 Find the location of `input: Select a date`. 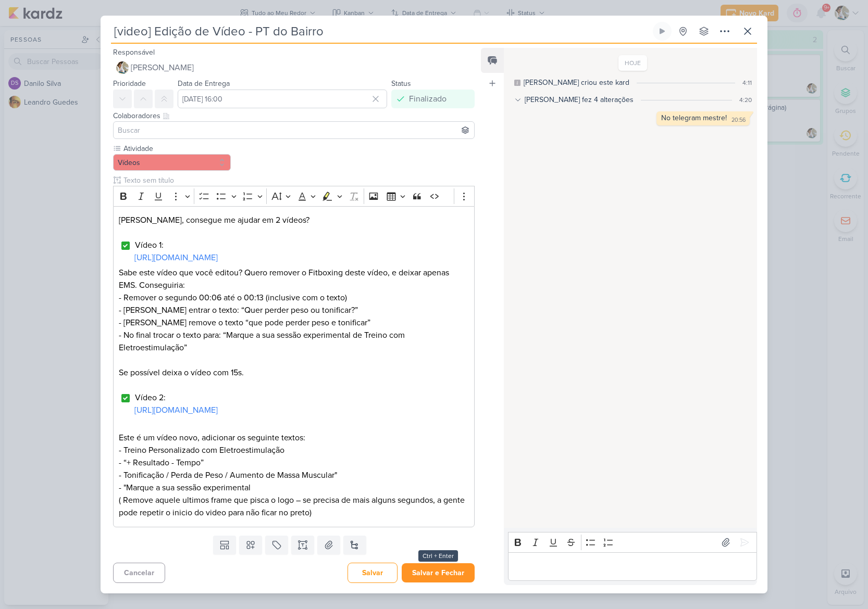

input: Select a date is located at coordinates (283, 99).